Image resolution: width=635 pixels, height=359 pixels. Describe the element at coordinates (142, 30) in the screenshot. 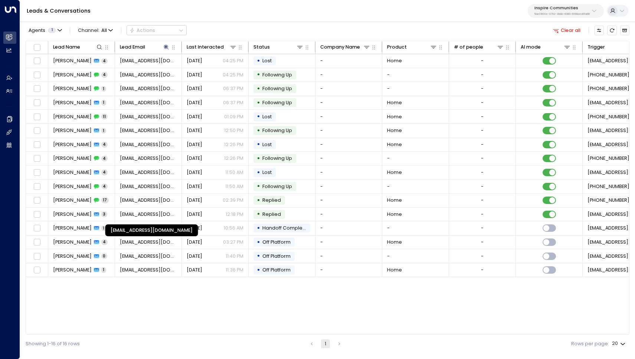

I see `div: Actions` at that location.